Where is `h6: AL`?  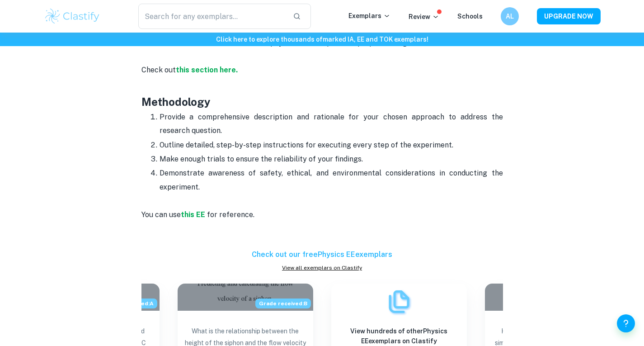 h6: AL is located at coordinates (510, 16).